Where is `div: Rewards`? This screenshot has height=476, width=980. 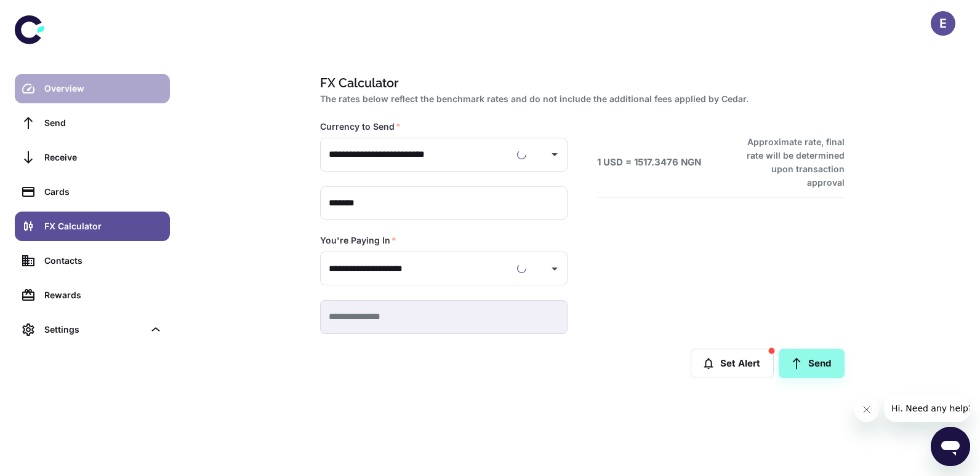 div: Rewards is located at coordinates (104, 295).